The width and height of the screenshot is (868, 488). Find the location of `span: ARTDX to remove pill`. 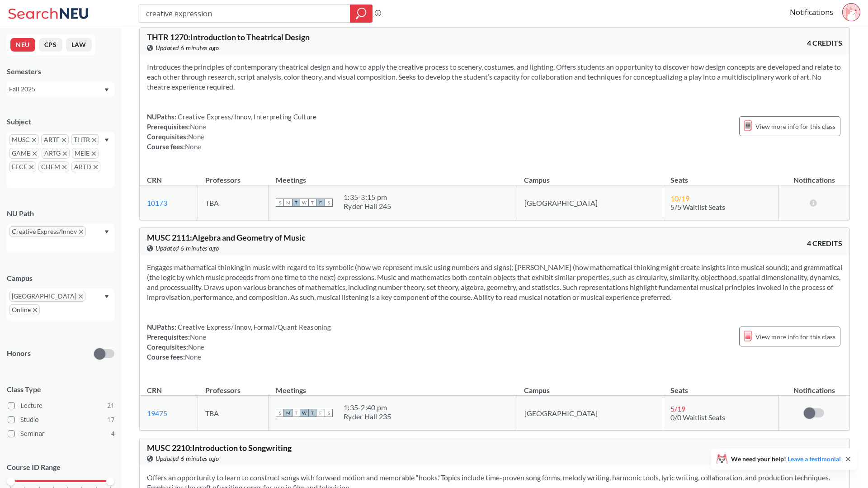

span: ARTDX to remove pill is located at coordinates (86, 167).